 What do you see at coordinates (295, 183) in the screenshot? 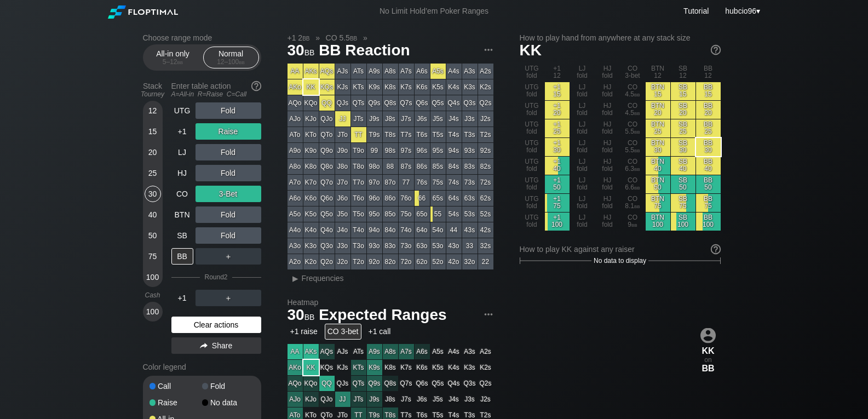
I see `div: A7o` at bounding box center [295, 183].